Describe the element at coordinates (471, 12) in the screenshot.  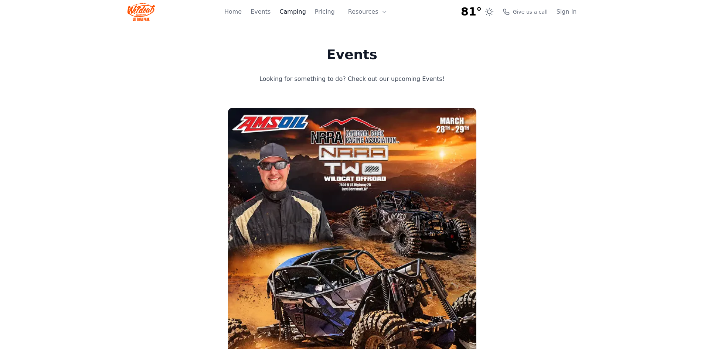
I see `span: 81°` at that location.